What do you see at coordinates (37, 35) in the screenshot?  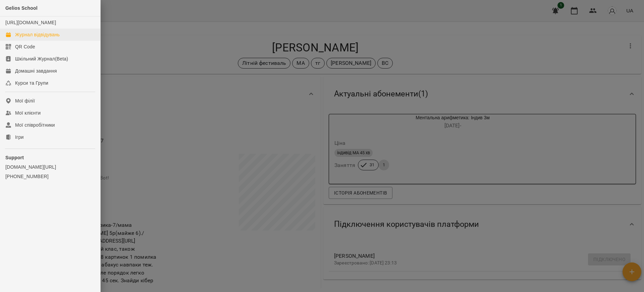 I see `div: Журнал відвідувань` at bounding box center [37, 35].